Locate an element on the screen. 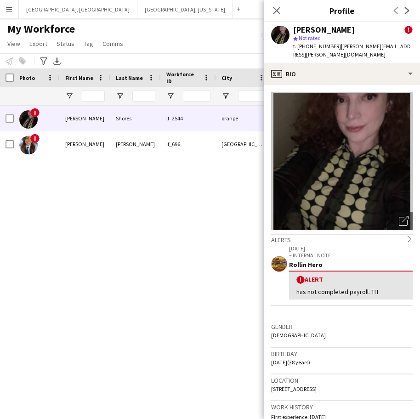 The image size is (420, 419). div: Rollin Hero is located at coordinates (350, 264).